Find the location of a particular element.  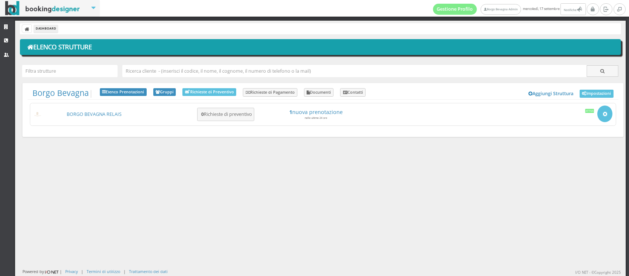

img: BookingDesigner.com is located at coordinates (42, 8).